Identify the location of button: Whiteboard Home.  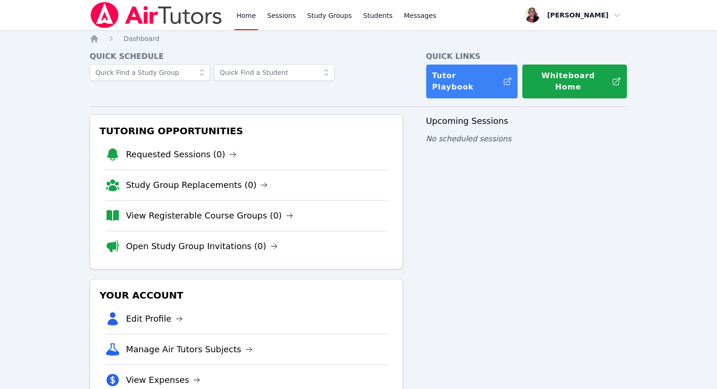
(574, 82).